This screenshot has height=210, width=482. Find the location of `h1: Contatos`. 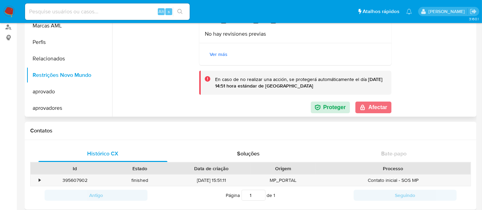

h1: Contatos is located at coordinates (251, 131).